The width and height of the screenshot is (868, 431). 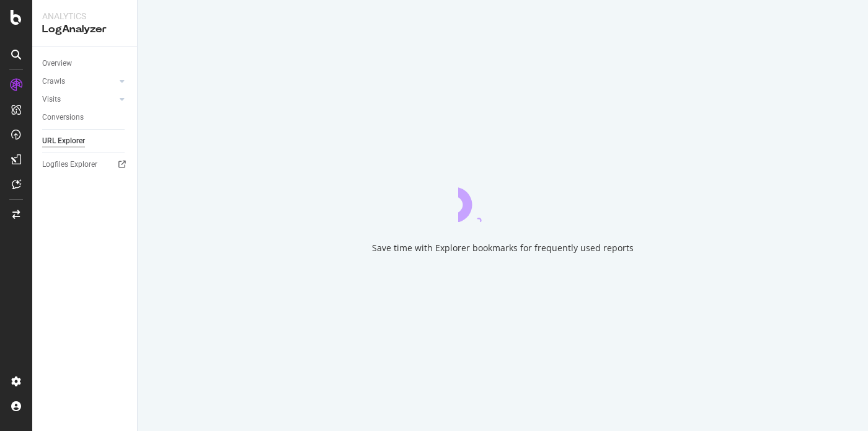 What do you see at coordinates (85, 117) in the screenshot?
I see `a: Conversions` at bounding box center [85, 117].